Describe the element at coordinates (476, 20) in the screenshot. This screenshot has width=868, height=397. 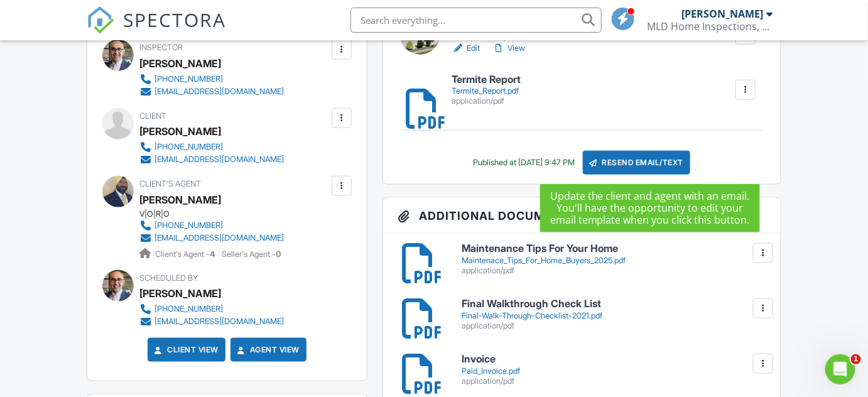
I see `input: Search everything...` at that location.